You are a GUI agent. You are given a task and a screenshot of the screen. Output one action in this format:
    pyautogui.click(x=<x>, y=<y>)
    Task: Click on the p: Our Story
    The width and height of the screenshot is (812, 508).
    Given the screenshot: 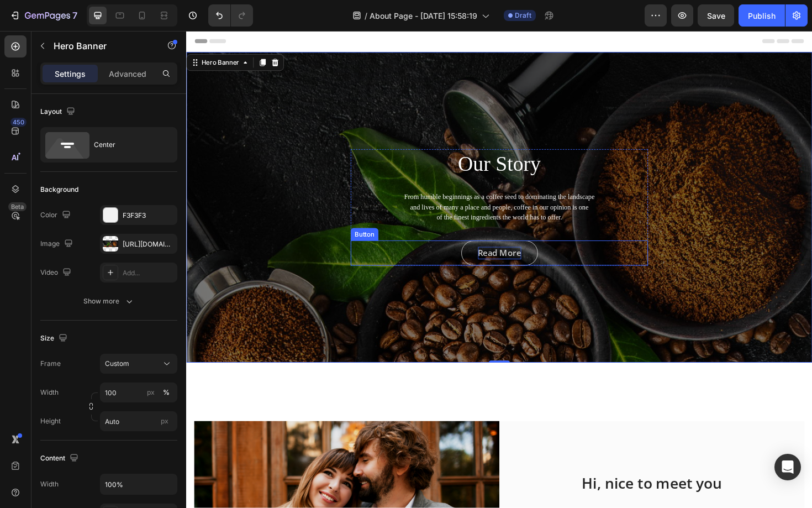 What is the action you would take?
    pyautogui.click(x=331, y=141)
    